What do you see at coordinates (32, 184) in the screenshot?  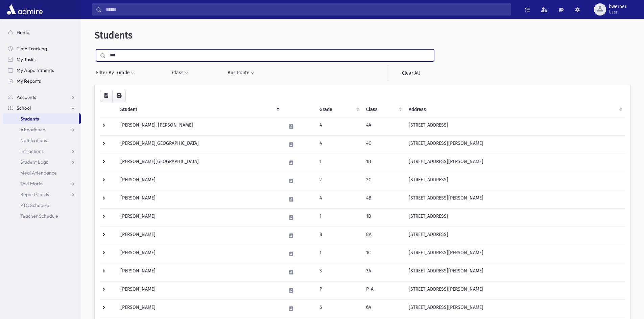 I see `span: Test Marks` at bounding box center [32, 184].